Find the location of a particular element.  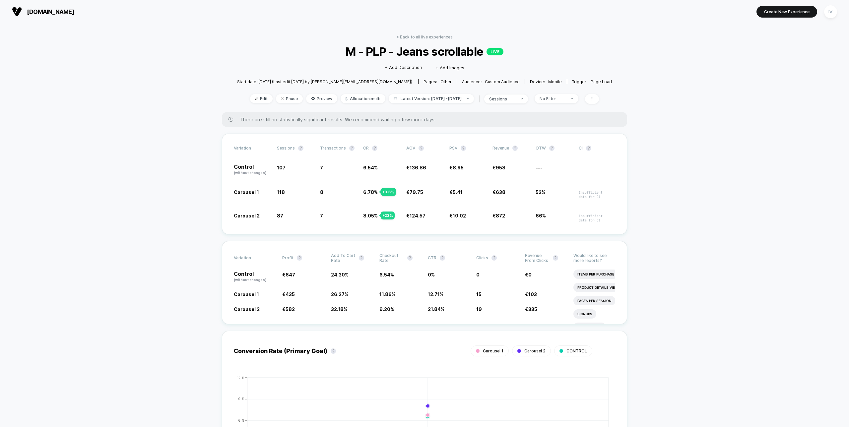

span: 124.57 is located at coordinates (417, 215).